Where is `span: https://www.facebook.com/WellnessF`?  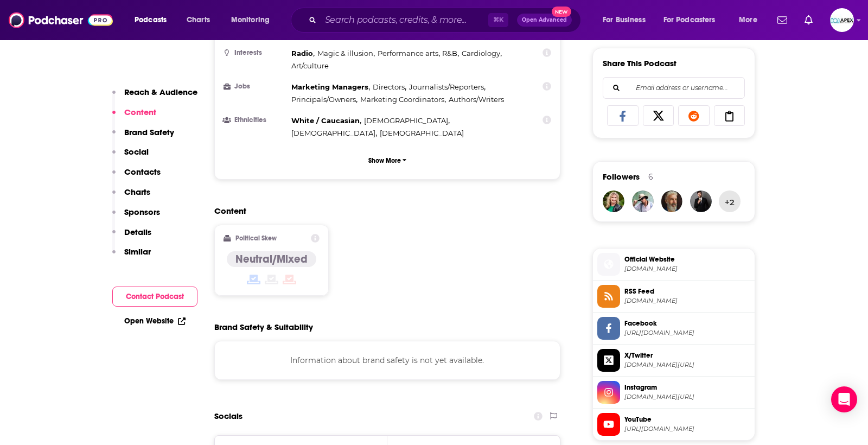
span: https://www.facebook.com/WellnessF is located at coordinates (688, 333).